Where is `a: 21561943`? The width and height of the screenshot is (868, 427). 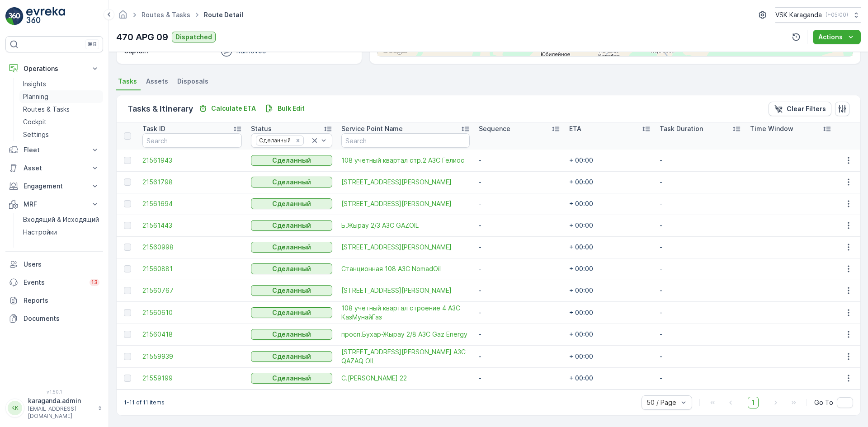 a: 21561943 is located at coordinates (192, 160).